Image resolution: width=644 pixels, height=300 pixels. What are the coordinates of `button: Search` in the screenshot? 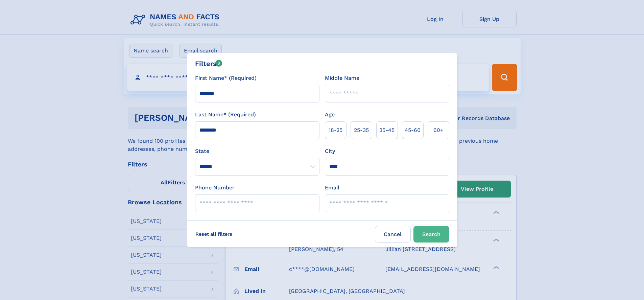 It's located at (431, 234).